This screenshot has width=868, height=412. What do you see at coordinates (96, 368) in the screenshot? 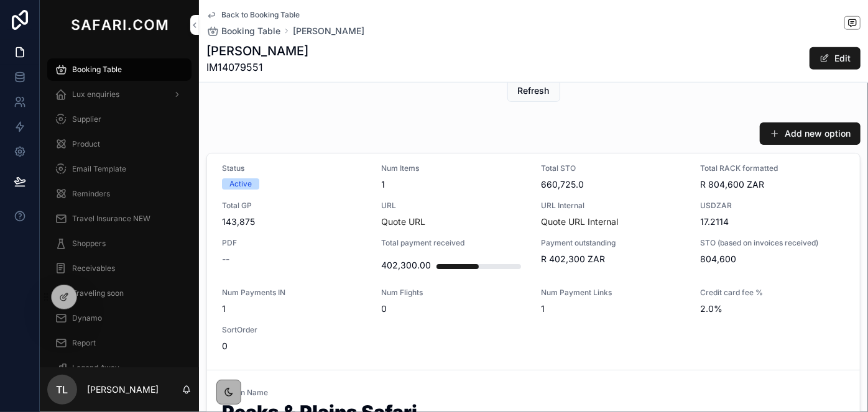
I see `span: Legend Away` at bounding box center [96, 368].